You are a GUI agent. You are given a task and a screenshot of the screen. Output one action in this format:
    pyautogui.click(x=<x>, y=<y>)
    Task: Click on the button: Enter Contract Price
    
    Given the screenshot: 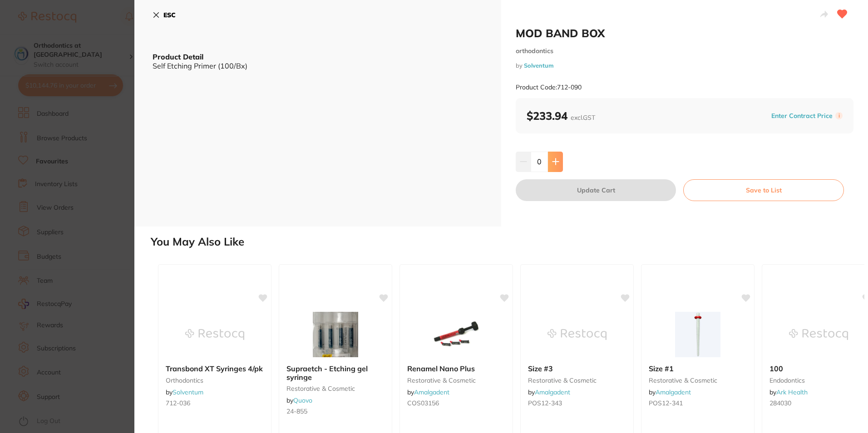 What is the action you would take?
    pyautogui.click(x=802, y=116)
    